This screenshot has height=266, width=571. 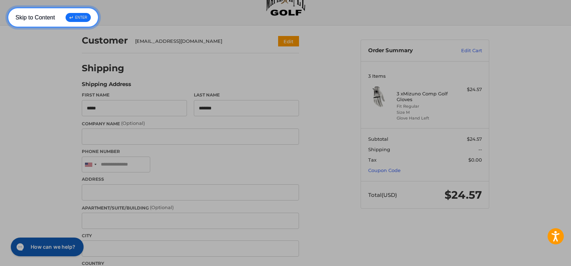 What do you see at coordinates (383, 195) in the screenshot?
I see `span: Total (USD)` at bounding box center [383, 195].